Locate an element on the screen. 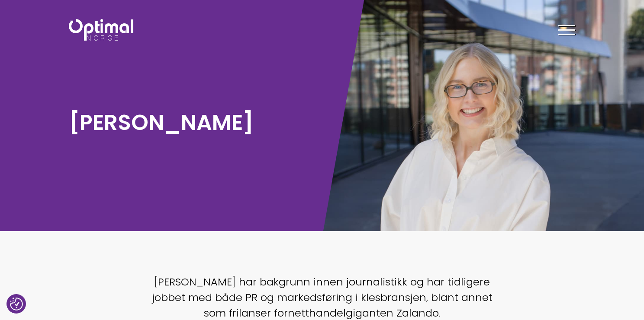  img: Revisit consent button is located at coordinates (16, 304).